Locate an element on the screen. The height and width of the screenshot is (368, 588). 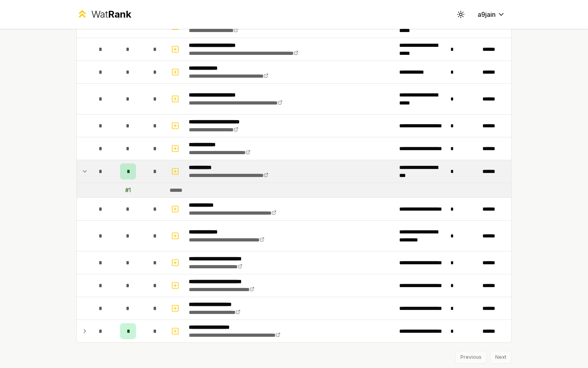
div: Wat is located at coordinates (111, 15).